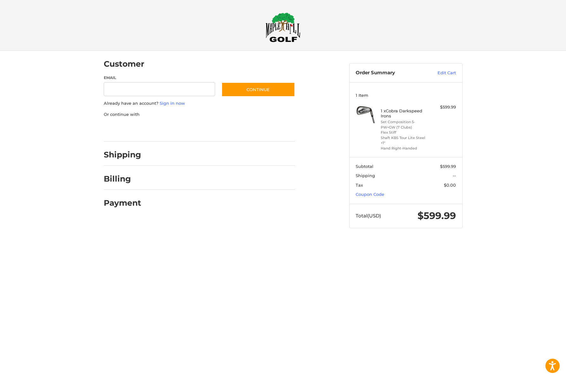 Image resolution: width=566 pixels, height=392 pixels. What do you see at coordinates (199, 115) in the screenshot?
I see `p: Or continue with` at bounding box center [199, 115].